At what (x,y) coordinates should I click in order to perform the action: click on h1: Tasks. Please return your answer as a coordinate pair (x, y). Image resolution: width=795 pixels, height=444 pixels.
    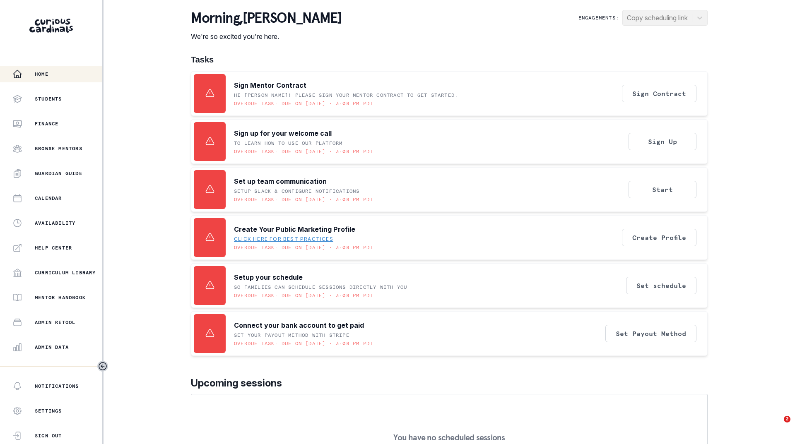
    Looking at the image, I should click on (449, 60).